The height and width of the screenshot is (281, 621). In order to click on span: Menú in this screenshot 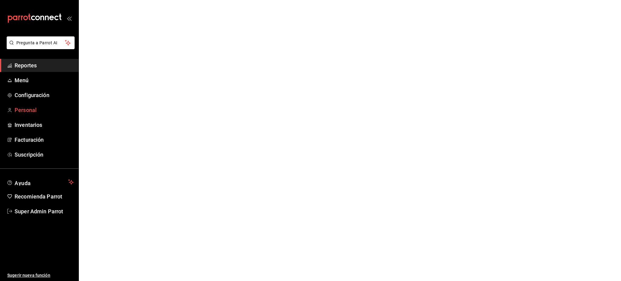, I will do `click(44, 80)`.